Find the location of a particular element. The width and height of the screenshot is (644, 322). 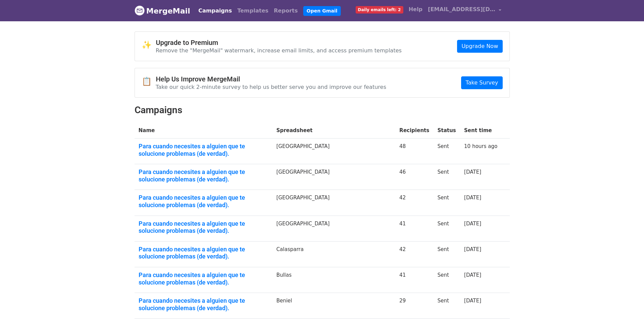

p: Take our quick 2-minute survey to help us better serve you and improve our features is located at coordinates (271, 87).